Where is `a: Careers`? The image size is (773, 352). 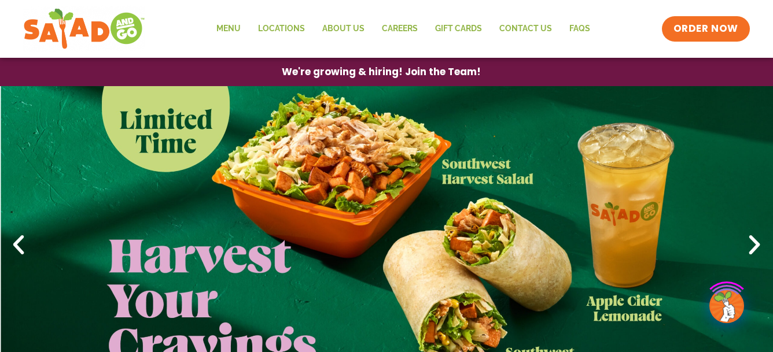
a: Careers is located at coordinates (400, 29).